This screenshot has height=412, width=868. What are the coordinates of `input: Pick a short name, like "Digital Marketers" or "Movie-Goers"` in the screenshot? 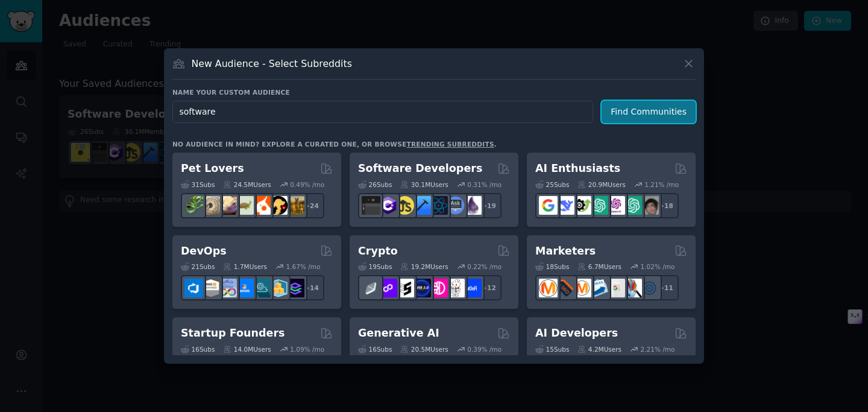 It's located at (383, 112).